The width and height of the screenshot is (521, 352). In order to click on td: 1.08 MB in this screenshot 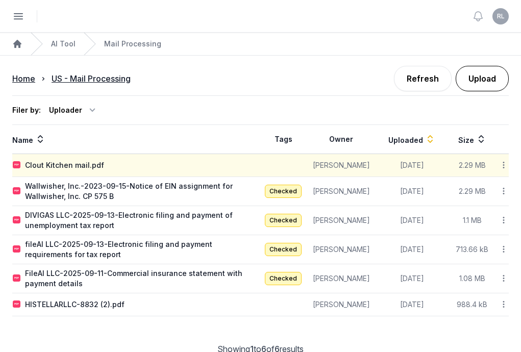, I will do `click(472, 279)`.